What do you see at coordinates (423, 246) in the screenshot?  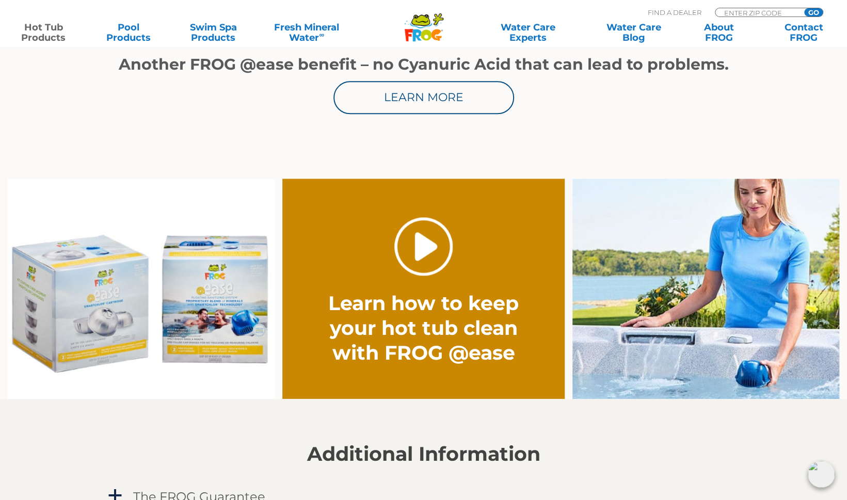 I see `a: Play Video` at bounding box center [423, 246].